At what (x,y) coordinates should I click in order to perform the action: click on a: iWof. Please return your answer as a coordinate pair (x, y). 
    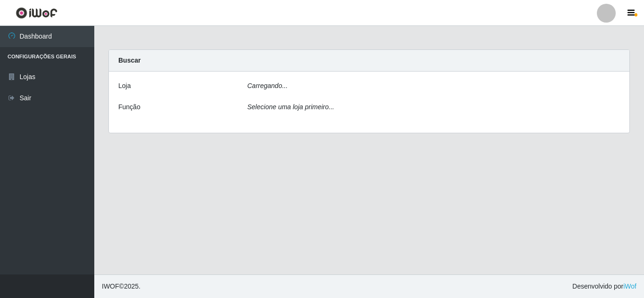
    Looking at the image, I should click on (630, 287).